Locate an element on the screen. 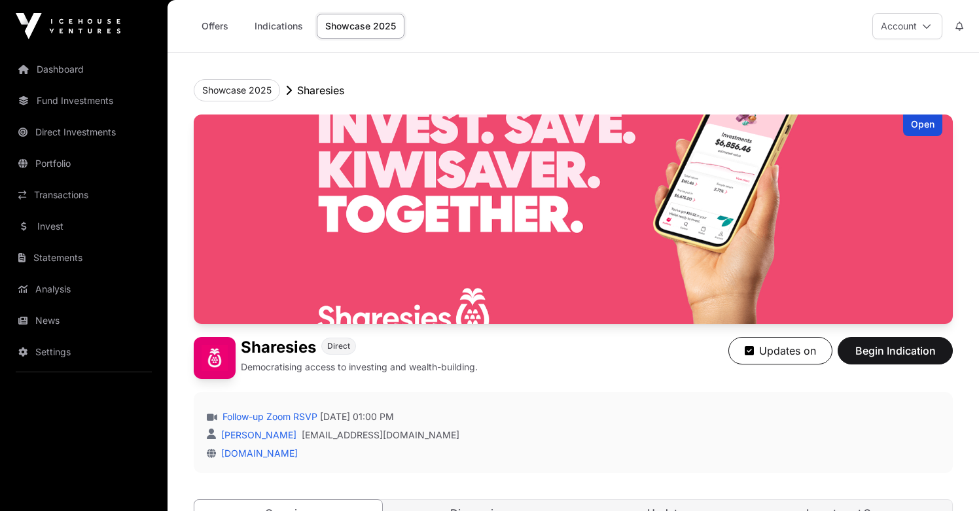 This screenshot has width=979, height=511. h1: Sharesies is located at coordinates (278, 348).